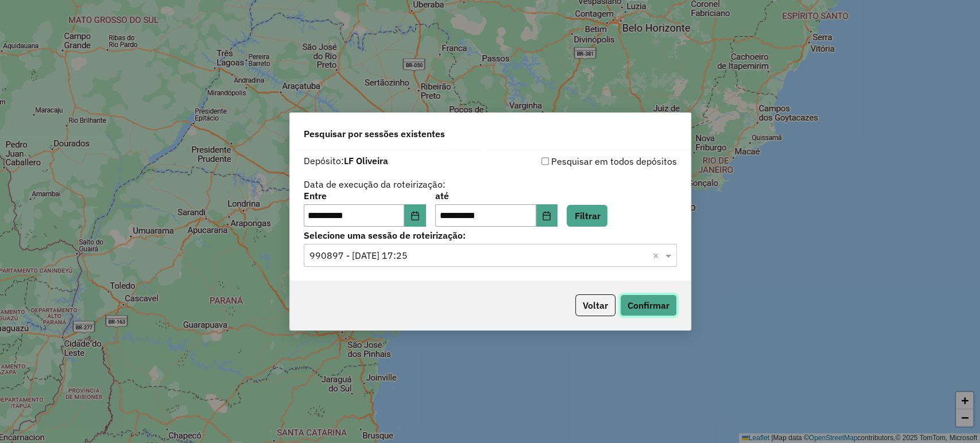  Describe the element at coordinates (649, 306) in the screenshot. I see `button: Confirmar` at that location.